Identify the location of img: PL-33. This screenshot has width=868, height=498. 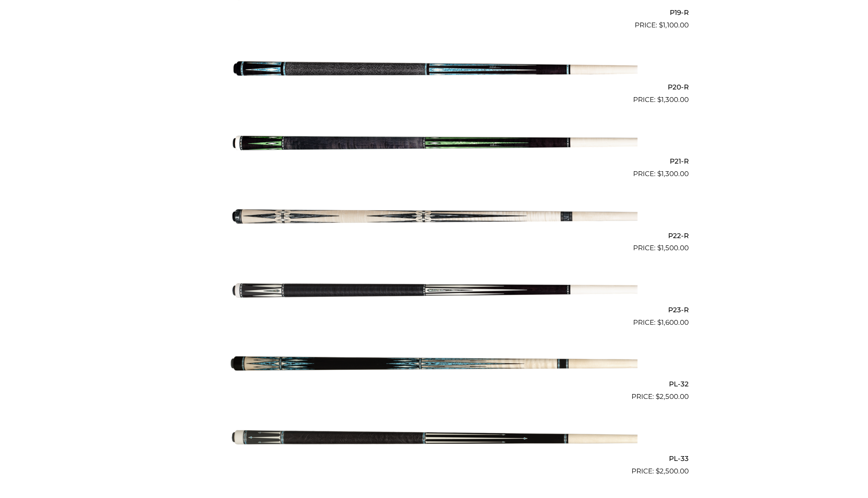
(434, 439).